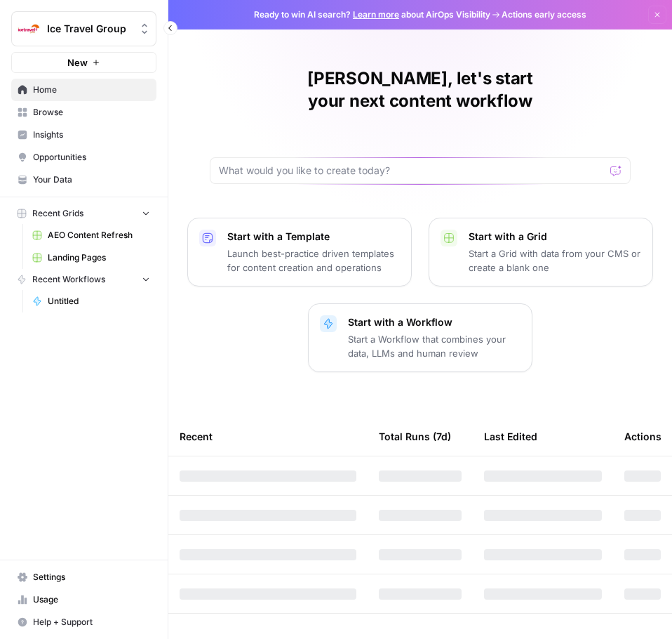 This screenshot has height=639, width=672. I want to click on a: Your Data, so click(84, 180).